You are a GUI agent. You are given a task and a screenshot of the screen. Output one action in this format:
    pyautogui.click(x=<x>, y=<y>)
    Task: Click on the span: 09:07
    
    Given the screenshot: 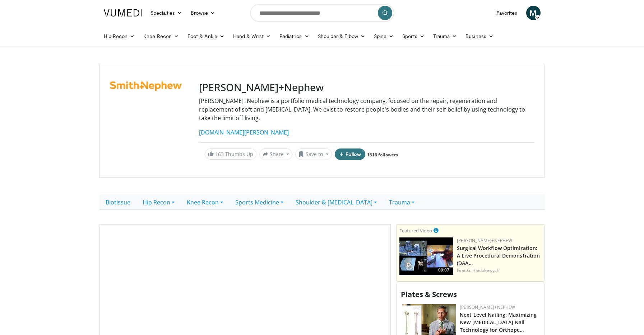 What is the action you would take?
    pyautogui.click(x=443, y=270)
    